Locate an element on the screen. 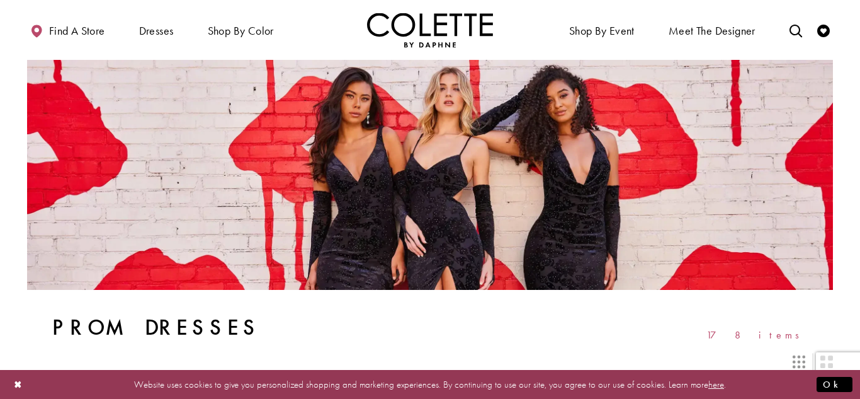  span: Switch layout to 3 columns is located at coordinates (799, 361).